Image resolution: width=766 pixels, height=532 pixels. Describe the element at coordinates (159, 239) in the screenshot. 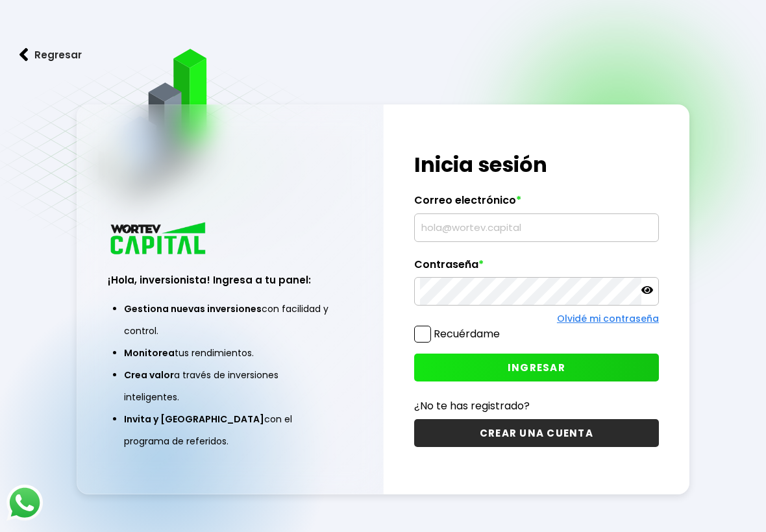

I see `img: logo_wortev_capital` at that location.